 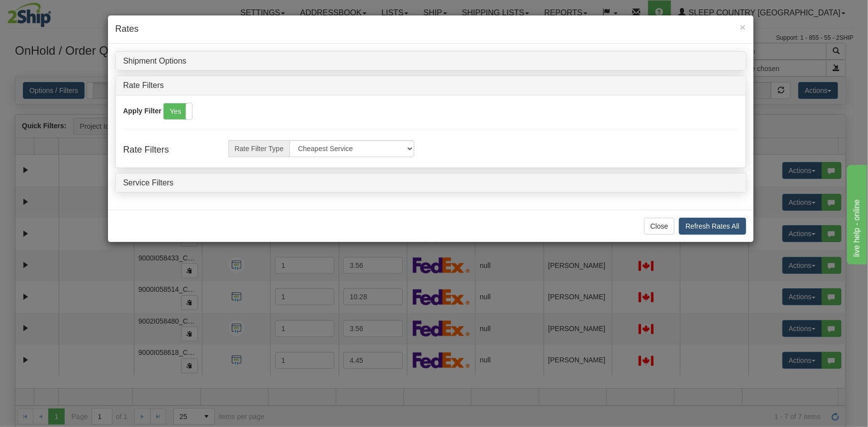 What do you see at coordinates (50, 12) in the screenshot?
I see `div: live help - online` at bounding box center [50, 12].